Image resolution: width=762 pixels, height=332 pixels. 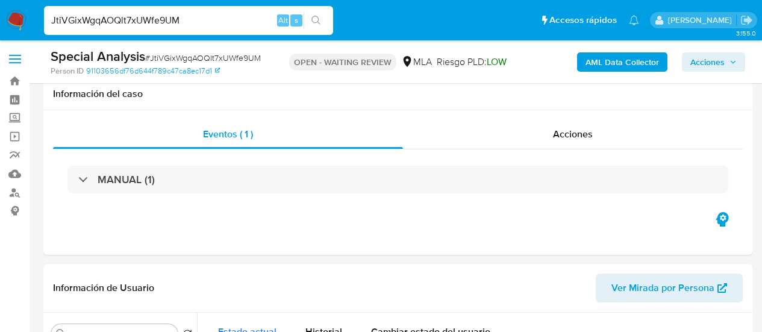 I want to click on span: Accesos rápidos, so click(x=583, y=20).